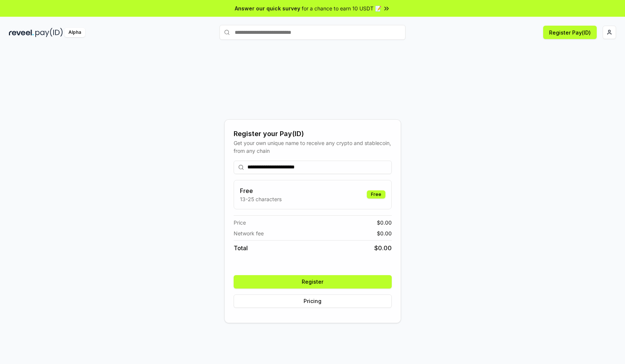 The image size is (625, 364). Describe the element at coordinates (312, 282) in the screenshot. I see `button: Register` at that location.